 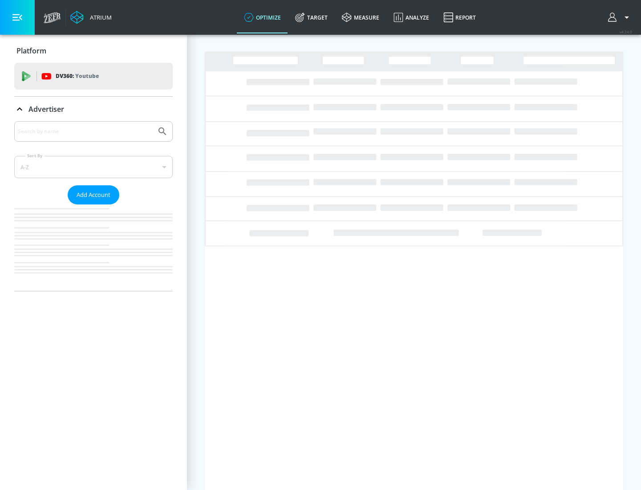 I want to click on span: Add Account, so click(x=93, y=195).